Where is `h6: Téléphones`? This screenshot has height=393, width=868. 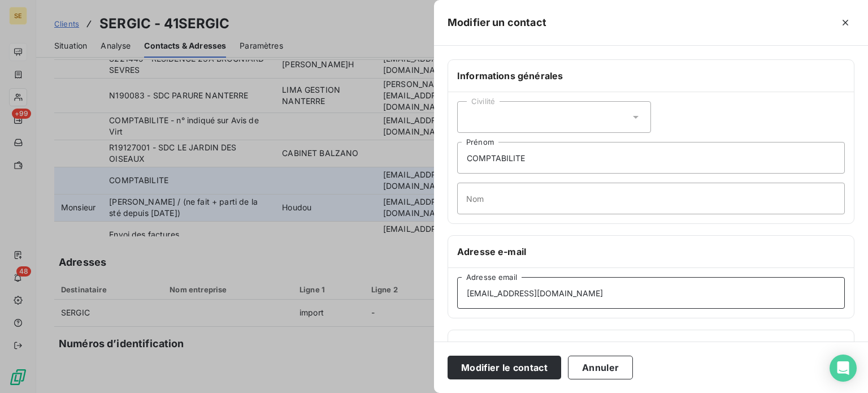 h6: Téléphones is located at coordinates (651, 346).